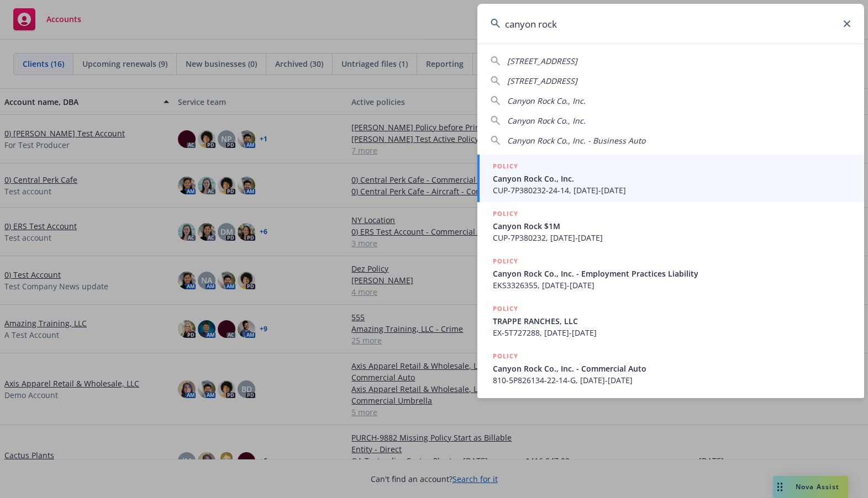 The width and height of the screenshot is (868, 498). Describe the element at coordinates (671, 24) in the screenshot. I see `input: Search...` at that location.